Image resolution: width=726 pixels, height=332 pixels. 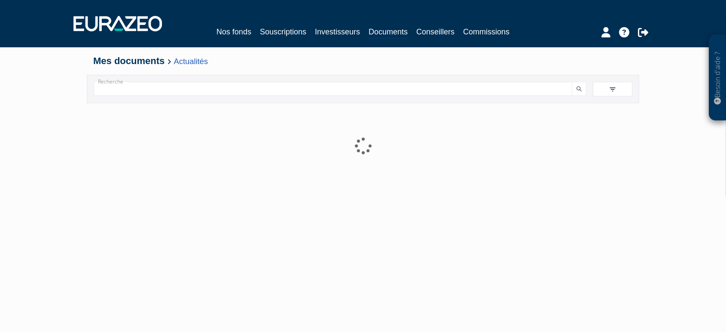 What do you see at coordinates (718, 78) in the screenshot?
I see `p: Besoin d'aide ?` at bounding box center [718, 78].